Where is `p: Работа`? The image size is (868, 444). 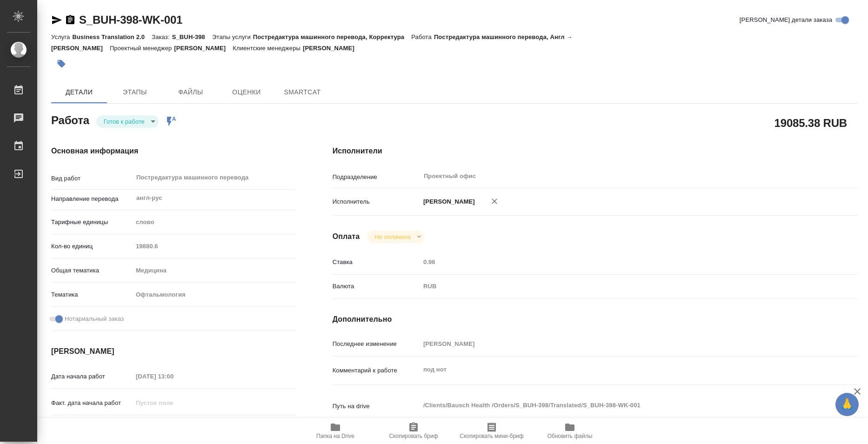
p: Работа is located at coordinates (422, 37).